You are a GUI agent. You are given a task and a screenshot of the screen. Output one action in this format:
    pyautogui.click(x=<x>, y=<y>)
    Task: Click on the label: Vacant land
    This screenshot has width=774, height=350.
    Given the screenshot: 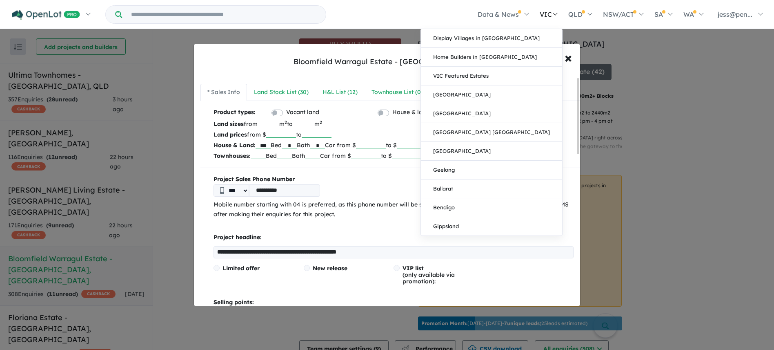 What is the action you would take?
    pyautogui.click(x=303, y=112)
    